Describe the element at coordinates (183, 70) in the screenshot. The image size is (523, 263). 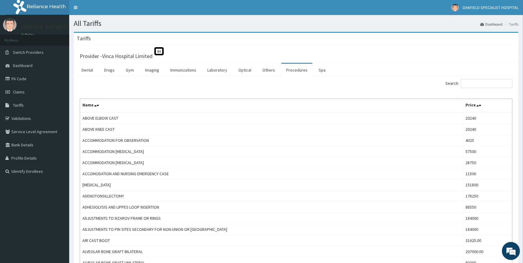
I see `a: Immunizations` at that location.